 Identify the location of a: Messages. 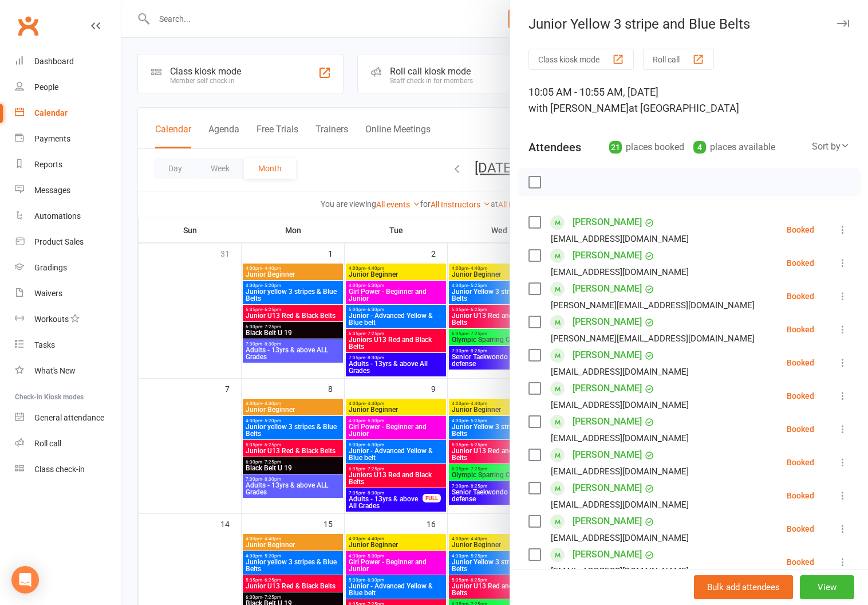
(68, 190).